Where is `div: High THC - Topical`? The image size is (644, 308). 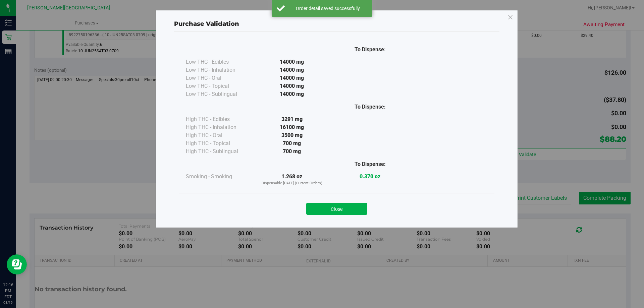
div: High THC - Topical is located at coordinates (219, 144).